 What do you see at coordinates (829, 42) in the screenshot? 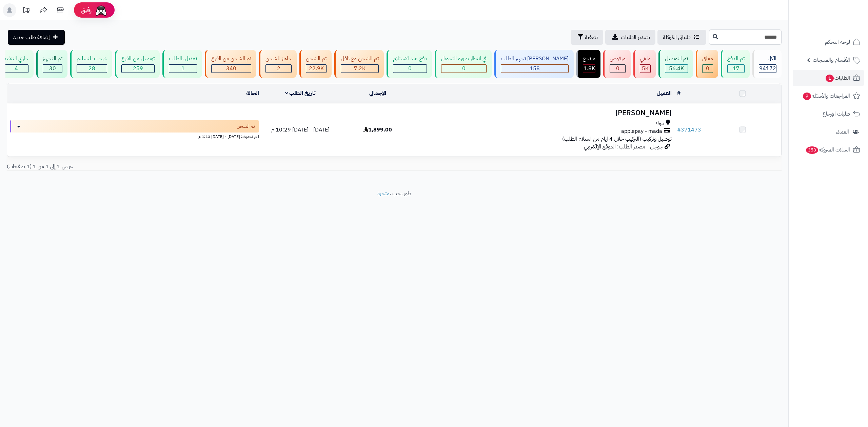
I see `a: لوحة التحكم` at bounding box center [829, 42].